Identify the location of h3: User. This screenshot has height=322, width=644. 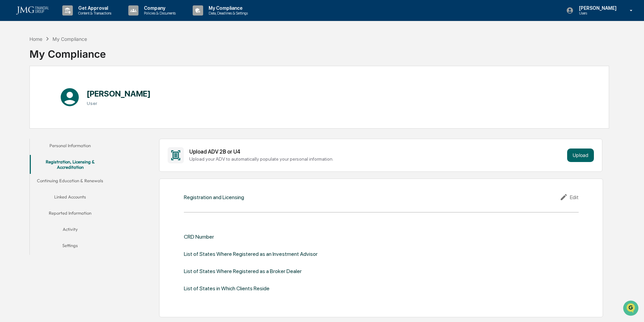
(118, 103).